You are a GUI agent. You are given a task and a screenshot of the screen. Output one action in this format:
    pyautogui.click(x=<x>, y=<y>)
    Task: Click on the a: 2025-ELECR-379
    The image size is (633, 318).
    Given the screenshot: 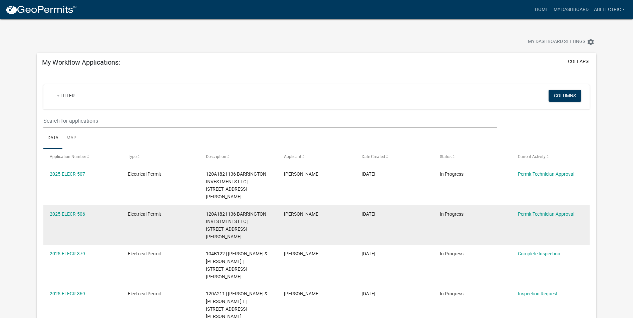 What is the action you would take?
    pyautogui.click(x=67, y=254)
    